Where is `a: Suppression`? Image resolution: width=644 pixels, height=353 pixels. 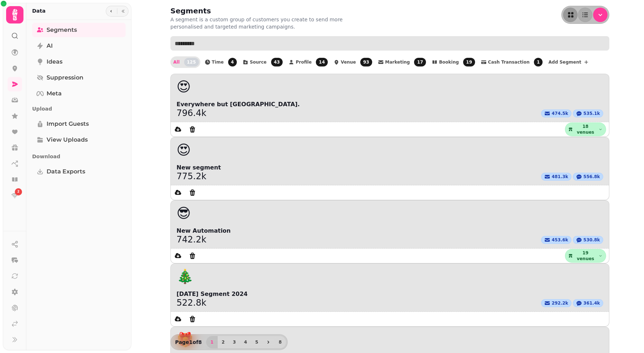
a: Suppression is located at coordinates (79, 78).